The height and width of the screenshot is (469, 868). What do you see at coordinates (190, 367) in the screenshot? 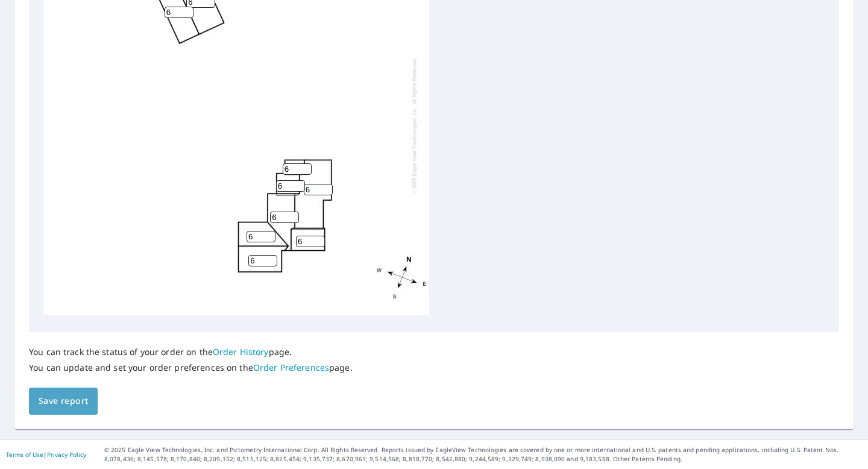
I see `p: You can update and set your order preferences on the page.` at bounding box center [190, 367].